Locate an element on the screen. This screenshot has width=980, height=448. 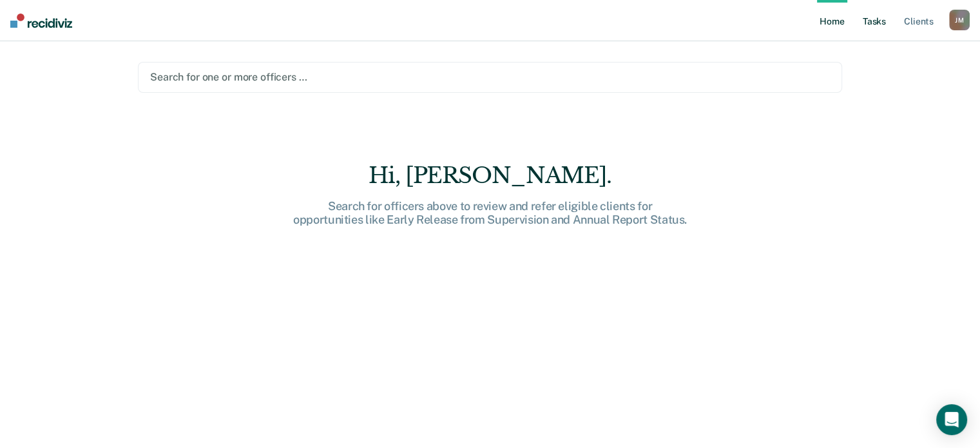
button: JM is located at coordinates (960, 20).